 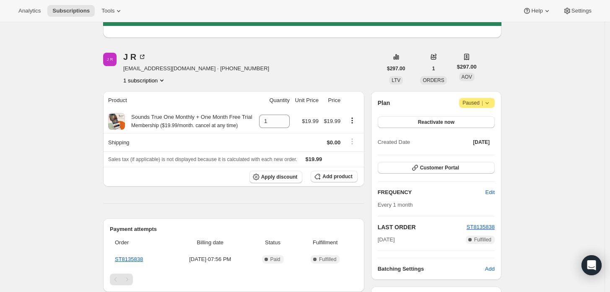 What do you see at coordinates (275, 260) in the screenshot?
I see `span: Paid` at bounding box center [275, 260].